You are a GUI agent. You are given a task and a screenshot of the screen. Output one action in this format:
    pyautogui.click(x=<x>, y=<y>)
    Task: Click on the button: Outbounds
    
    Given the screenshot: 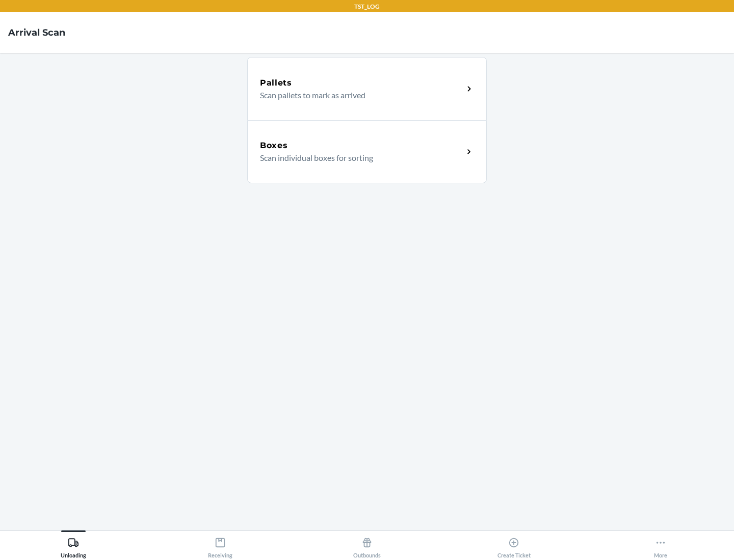 What is the action you would take?
    pyautogui.click(x=367, y=545)
    